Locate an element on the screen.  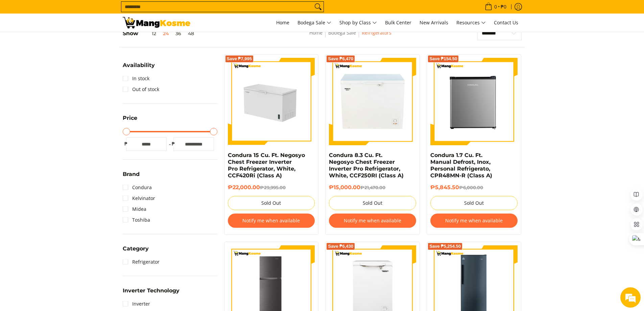
img: Condura 8.3 Cu. Ft. Negosyo Chest Freezer Inverter Pro Refrigerator, White, CCF250RI (Class A) is located at coordinates (372, 102).